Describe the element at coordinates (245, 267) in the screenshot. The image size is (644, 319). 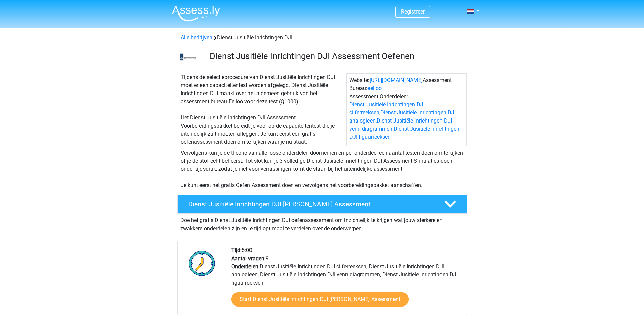
I see `b: Onderdelen:` at that location.